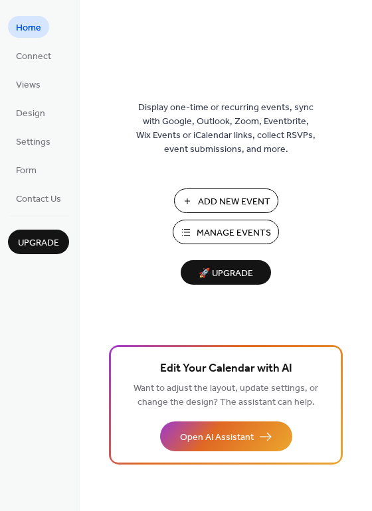 This screenshot has height=511, width=372. Describe the element at coordinates (33, 56) in the screenshot. I see `span: Connect` at that location.